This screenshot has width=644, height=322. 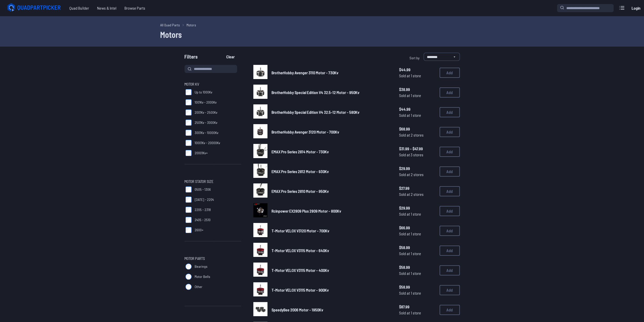 I want to click on span: Up to 1000Kv, so click(x=204, y=92).